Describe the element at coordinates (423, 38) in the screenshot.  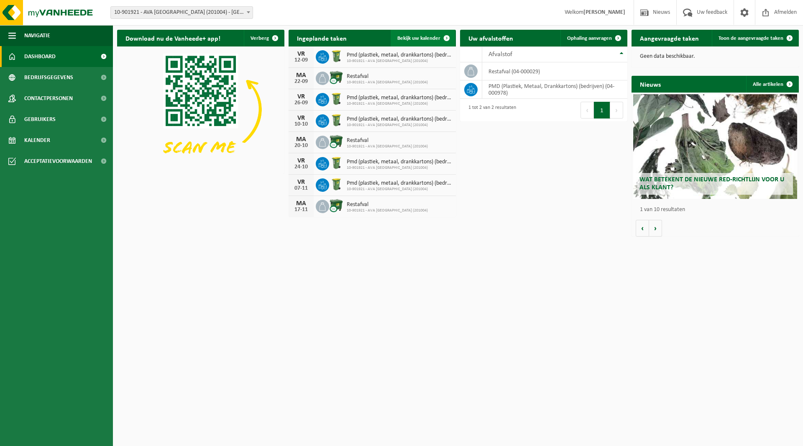
I see `a: Bekijk uw kalender` at that location.